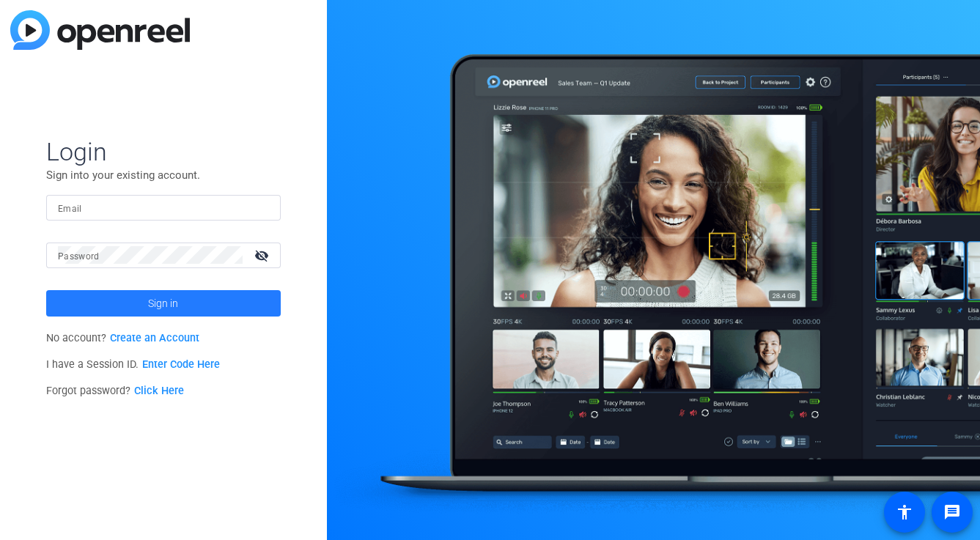 The height and width of the screenshot is (540, 980). What do you see at coordinates (263, 255) in the screenshot?
I see `mat-icon: visibility_off` at bounding box center [263, 255].